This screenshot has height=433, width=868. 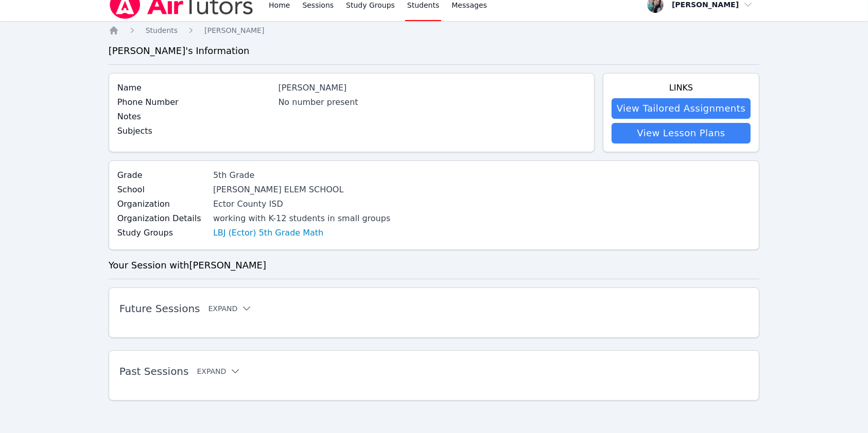 I want to click on div: working with K-12 students in small groups, so click(x=302, y=219).